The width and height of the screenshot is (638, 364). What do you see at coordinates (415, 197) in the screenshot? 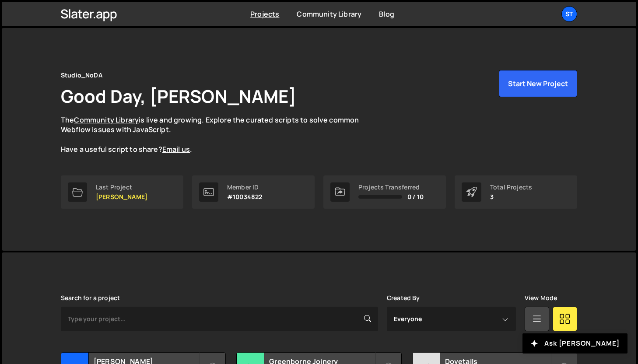
I see `span: 0 / 10` at bounding box center [415, 197].